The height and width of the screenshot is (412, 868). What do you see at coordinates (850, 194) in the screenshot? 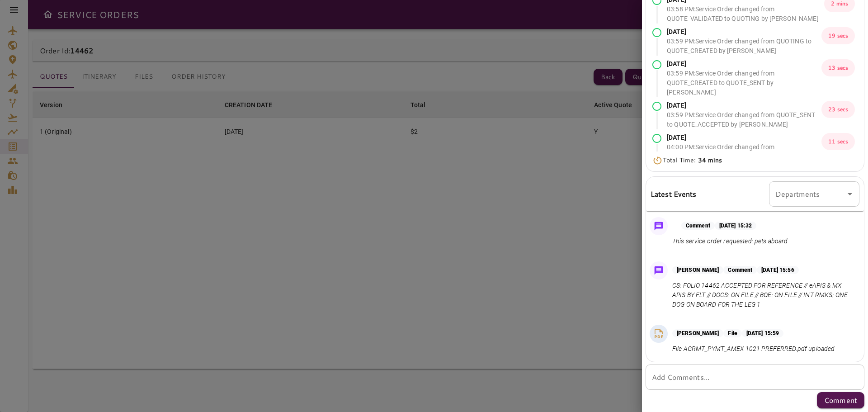
I see `button: Open` at bounding box center [850, 194].